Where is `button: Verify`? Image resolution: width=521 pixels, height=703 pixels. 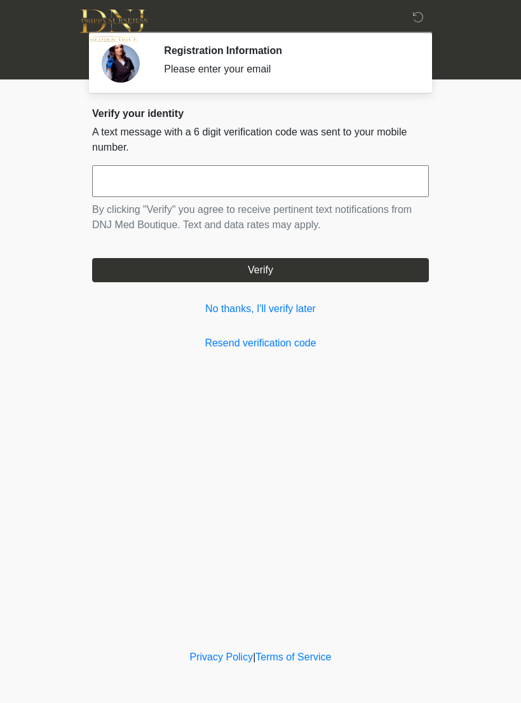
button: Verify is located at coordinates (261, 270).